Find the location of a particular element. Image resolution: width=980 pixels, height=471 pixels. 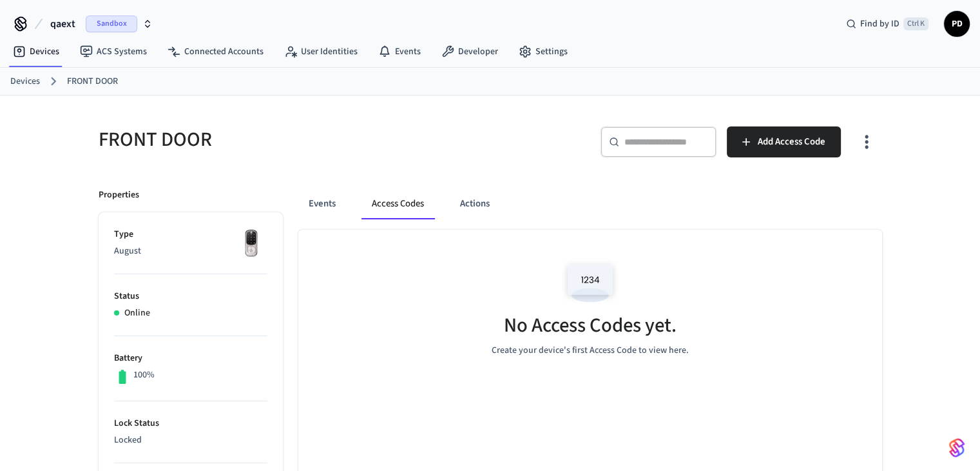

span: Sandbox is located at coordinates (112, 24).